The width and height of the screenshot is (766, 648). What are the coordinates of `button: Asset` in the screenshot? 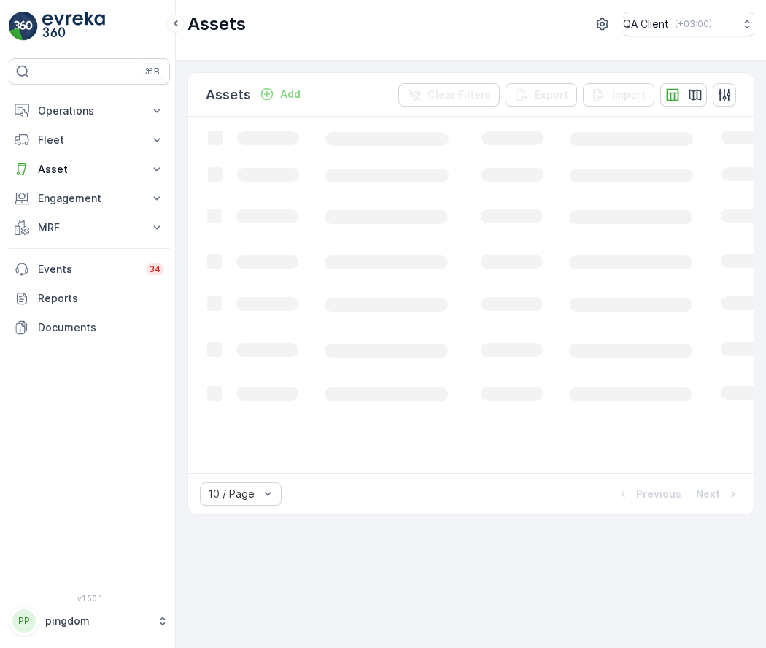 It's located at (89, 169).